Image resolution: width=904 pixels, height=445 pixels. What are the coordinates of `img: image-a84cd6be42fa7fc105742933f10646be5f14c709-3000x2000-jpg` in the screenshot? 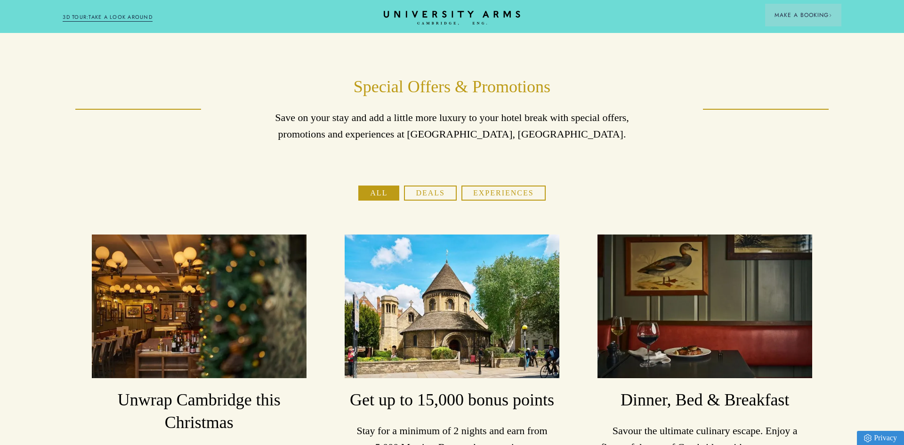 It's located at (705, 306).